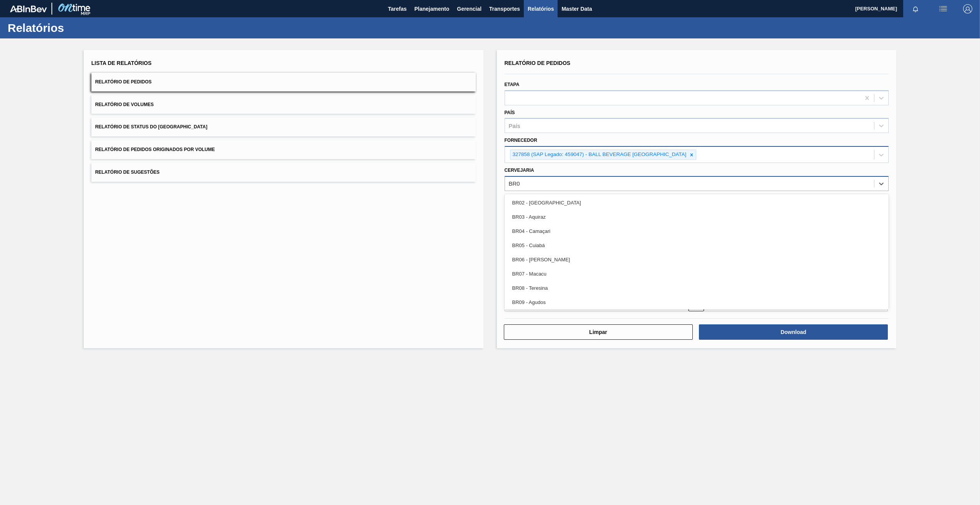 The width and height of the screenshot is (980, 505). I want to click on label: País, so click(510, 113).